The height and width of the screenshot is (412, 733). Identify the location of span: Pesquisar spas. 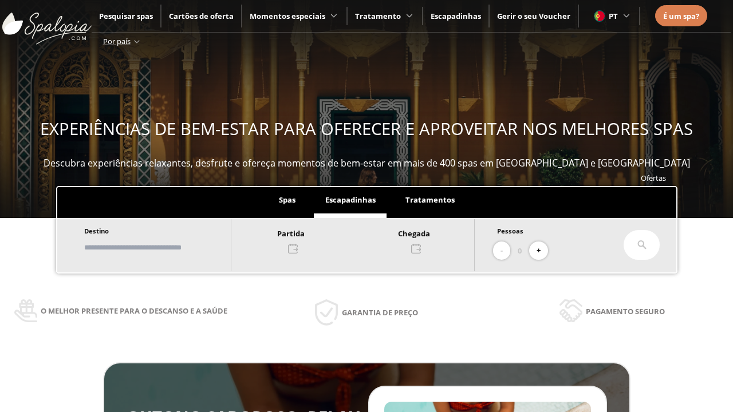
(126, 16).